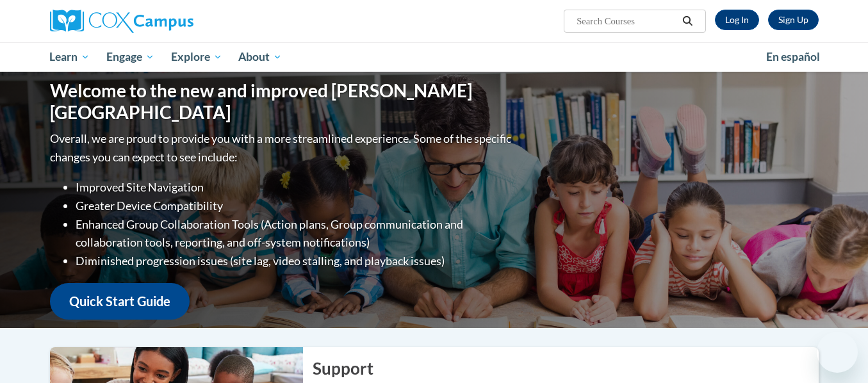 This screenshot has height=383, width=868. I want to click on a: Explore, so click(196, 57).